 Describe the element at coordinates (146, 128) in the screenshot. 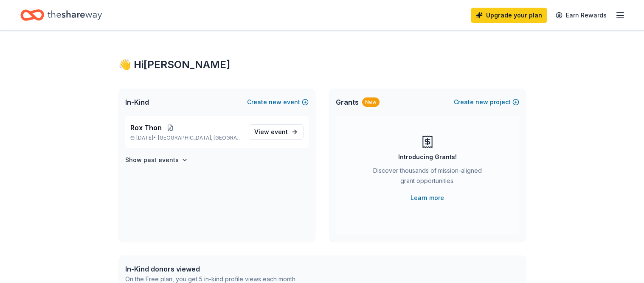

I see `span: Rox Thon` at that location.